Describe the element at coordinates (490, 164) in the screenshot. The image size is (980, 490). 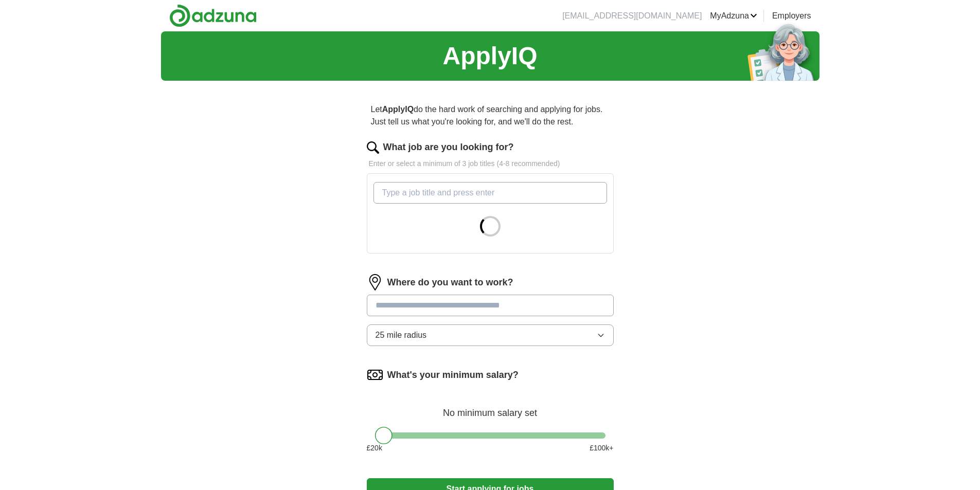
I see `p: Enter or select a minimum of 3 job titles (4-8 recommended)` at that location.